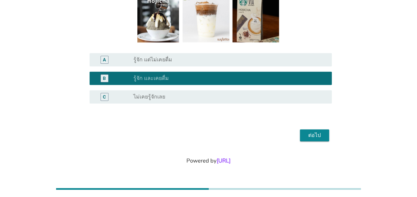 The image size is (417, 197). Describe the element at coordinates (104, 97) in the screenshot. I see `div: C` at that location.